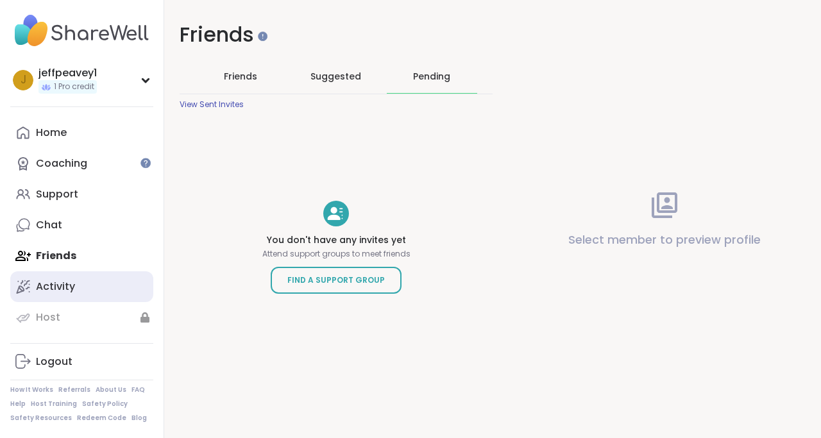  Describe the element at coordinates (138, 390) in the screenshot. I see `a: FAQ` at that location.